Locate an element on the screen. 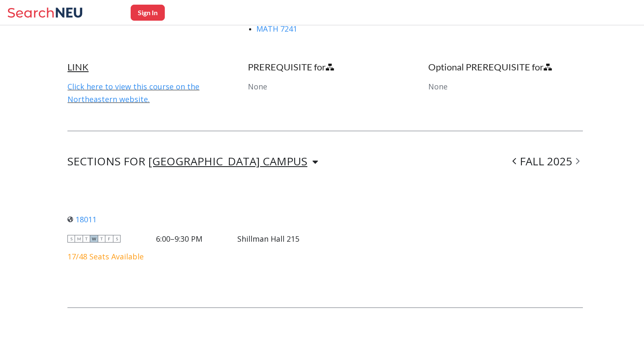  h4: Optional PREREQUISITE for is located at coordinates (506, 67).